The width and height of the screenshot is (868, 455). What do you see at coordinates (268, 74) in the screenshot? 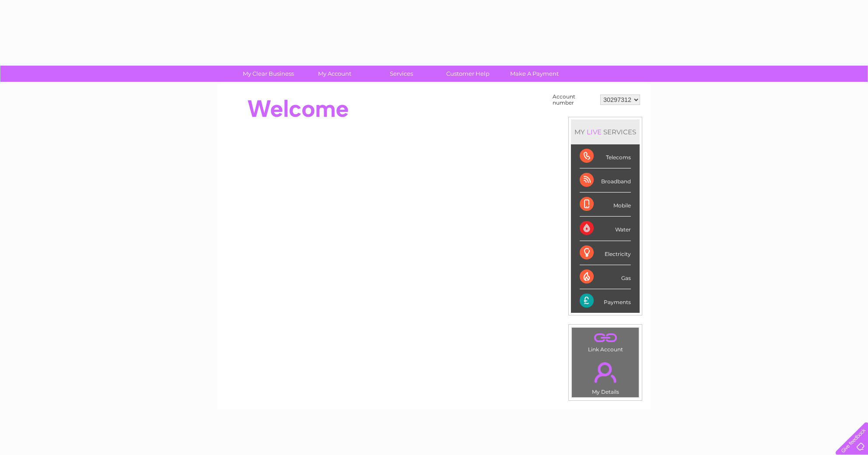
I see `a: My Clear Business` at bounding box center [268, 74].